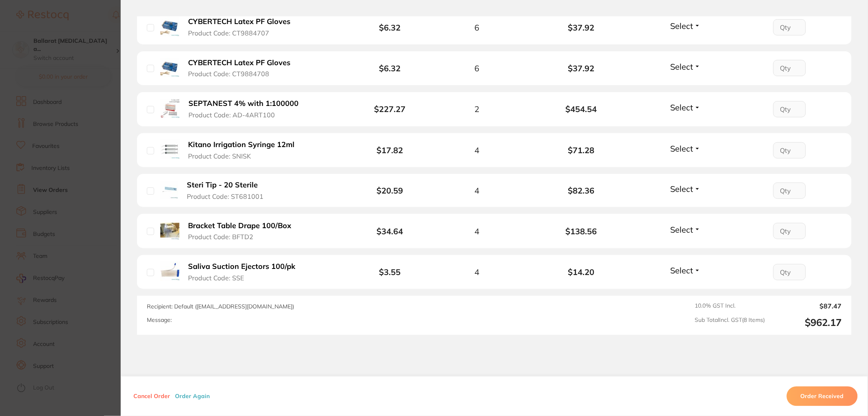  I want to click on img: Saliva Suction Ejectors 100/pk, so click(170, 272).